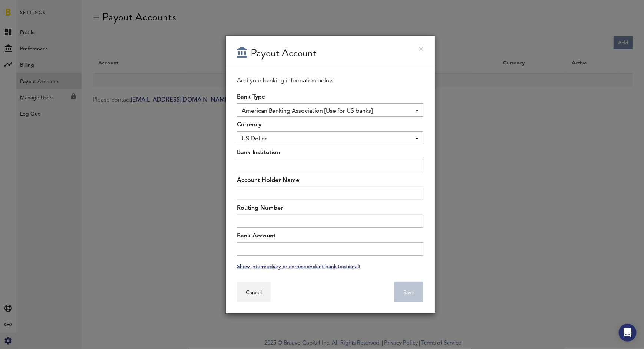 The image size is (644, 349). Describe the element at coordinates (327, 111) in the screenshot. I see `span: American Banking Association [Use for US banks]` at that location.